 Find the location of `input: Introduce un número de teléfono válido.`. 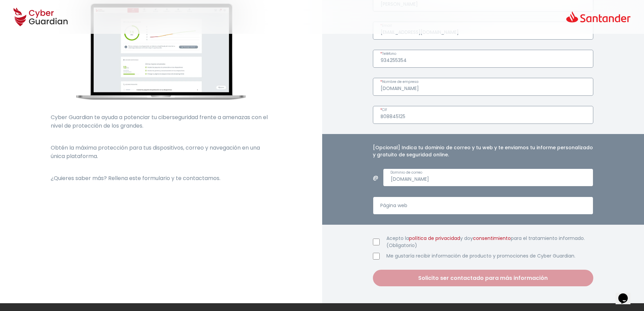

input: Introduce un número de teléfono válido. is located at coordinates (483, 58).